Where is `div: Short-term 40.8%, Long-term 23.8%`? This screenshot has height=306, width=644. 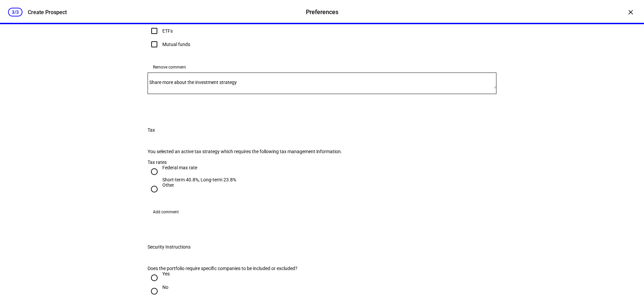 div: Short-term 40.8%, Long-term 23.8% is located at coordinates (199, 180).